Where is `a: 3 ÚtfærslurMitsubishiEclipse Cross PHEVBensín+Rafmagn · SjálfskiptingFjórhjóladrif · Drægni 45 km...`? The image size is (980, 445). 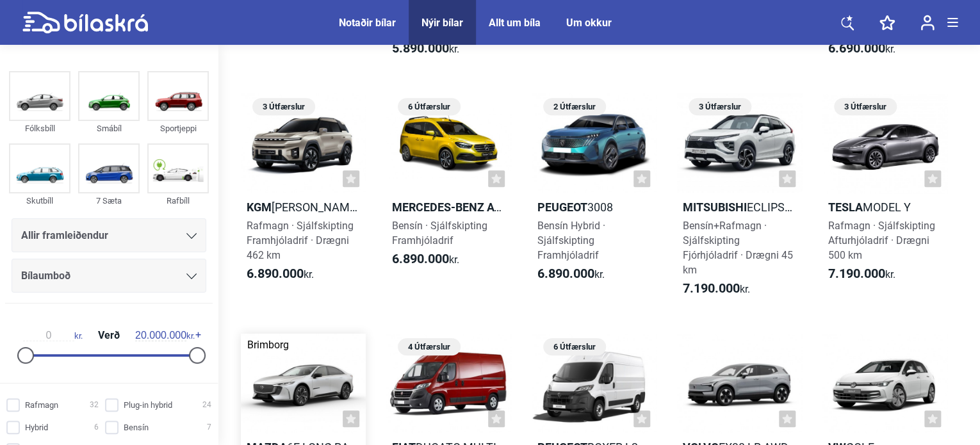
a: 3 ÚtfærslurMitsubishiEclipse Cross PHEVBensín+Rafmagn · SjálfskiptingFjórhjóladrif · Drægni 45 km... is located at coordinates (739, 200).